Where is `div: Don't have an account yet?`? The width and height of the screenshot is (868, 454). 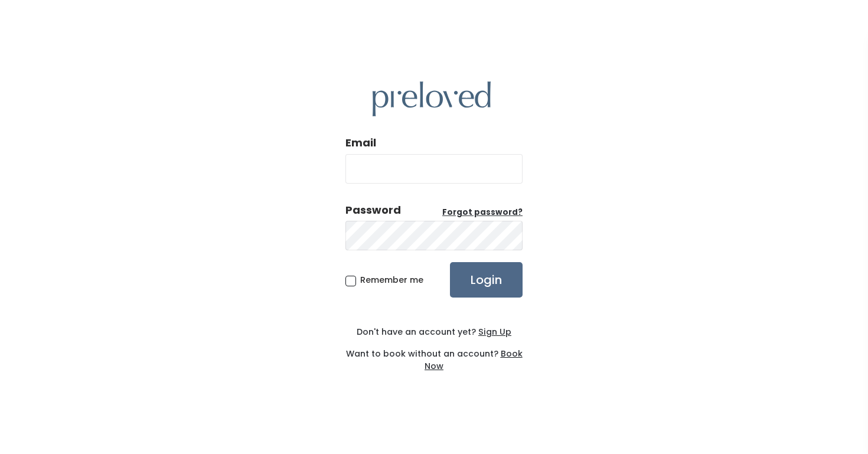 div: Don't have an account yet? is located at coordinates (434, 332).